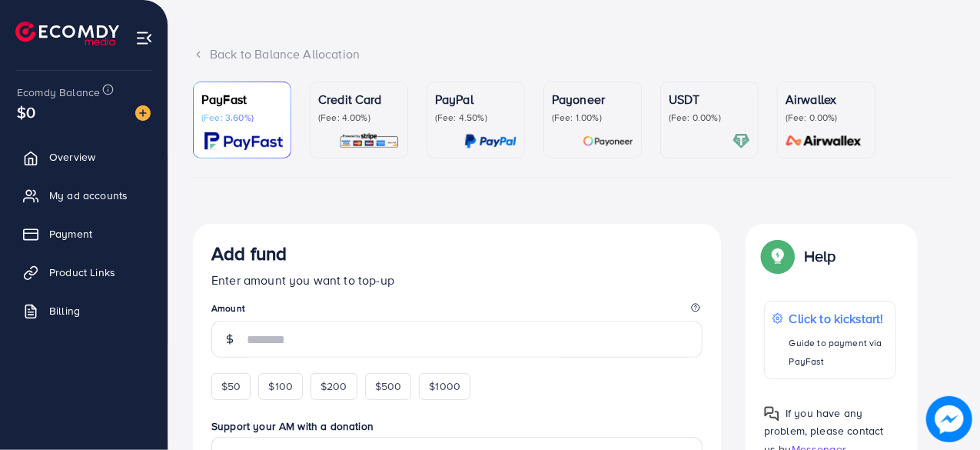 The height and width of the screenshot is (450, 980). I want to click on label: Support your AM with a donation, so click(457, 426).